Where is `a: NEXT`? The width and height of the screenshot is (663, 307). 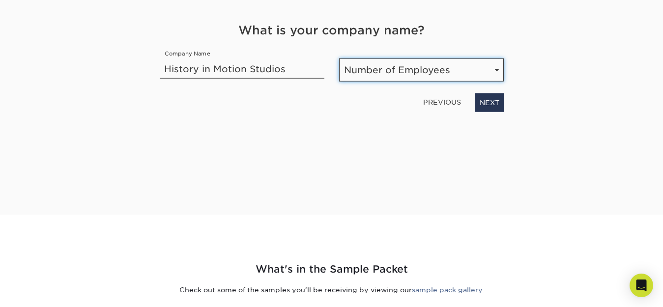 a: NEXT is located at coordinates (489, 103).